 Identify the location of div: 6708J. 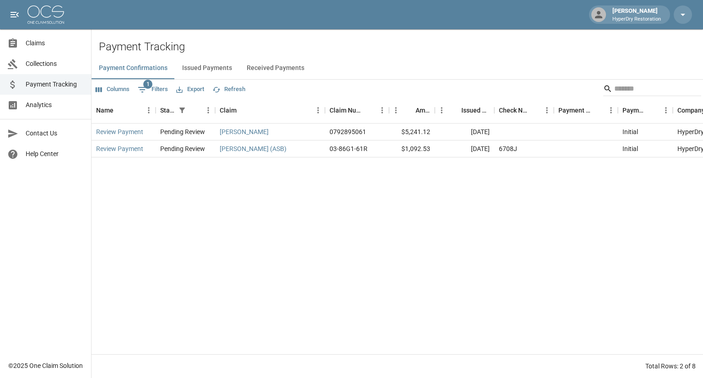
(508, 149).